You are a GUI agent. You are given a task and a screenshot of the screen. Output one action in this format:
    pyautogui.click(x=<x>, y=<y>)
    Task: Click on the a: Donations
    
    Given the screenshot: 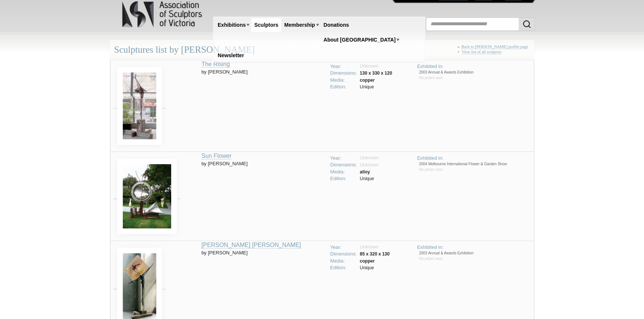 What is the action you would take?
    pyautogui.click(x=337, y=25)
    